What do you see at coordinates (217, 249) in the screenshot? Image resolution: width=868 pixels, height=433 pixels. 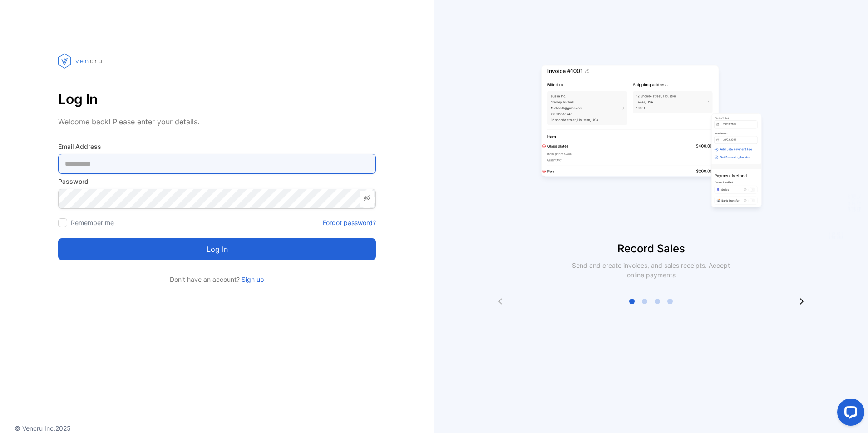 I see `button: Log in` at bounding box center [217, 249].